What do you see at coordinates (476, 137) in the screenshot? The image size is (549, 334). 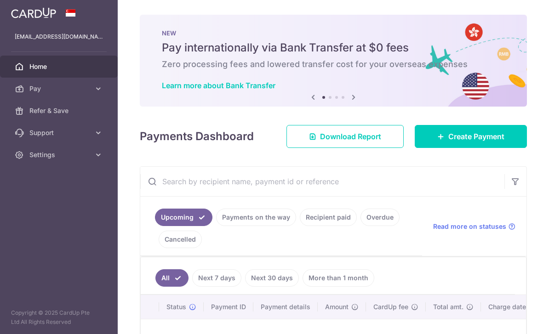 I see `span: Create Payment` at bounding box center [476, 137].